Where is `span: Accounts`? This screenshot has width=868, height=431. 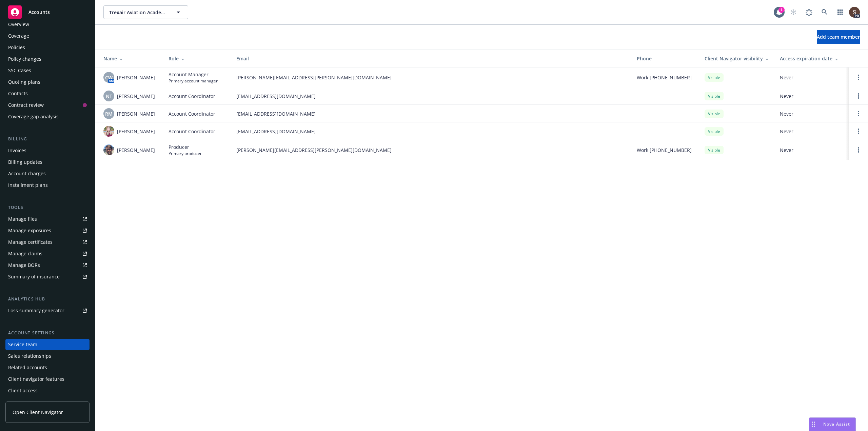 span: Accounts is located at coordinates (39, 13).